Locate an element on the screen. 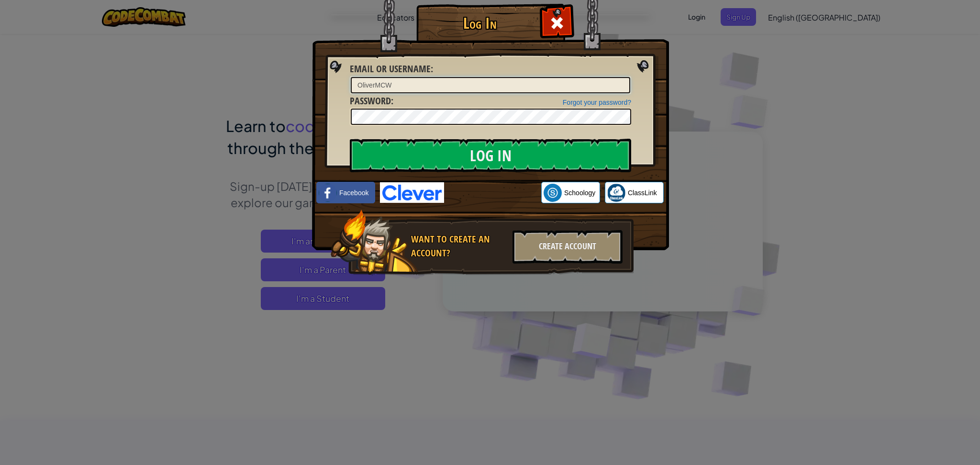 The width and height of the screenshot is (980, 465). img: classlink-logo-small.png is located at coordinates (616, 193).